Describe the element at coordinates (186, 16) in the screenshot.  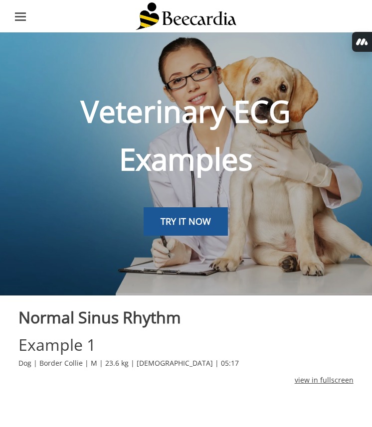
I see `img: Beecardia` at that location.